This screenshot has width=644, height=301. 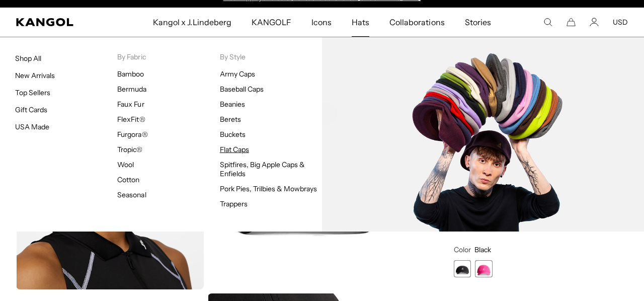 I want to click on a: Kangol, so click(x=58, y=22).